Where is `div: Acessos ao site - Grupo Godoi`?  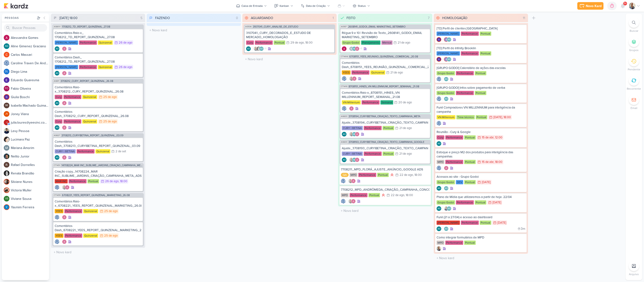 div: Acessos ao site - Grupo Godoi is located at coordinates (480, 177).